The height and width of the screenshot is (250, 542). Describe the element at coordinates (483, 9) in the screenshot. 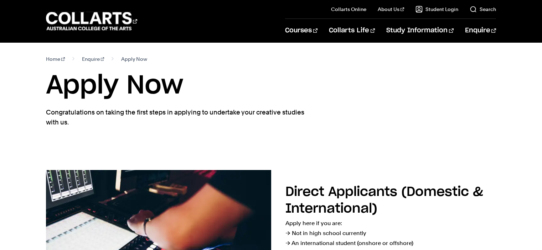

I see `a: Search` at that location.